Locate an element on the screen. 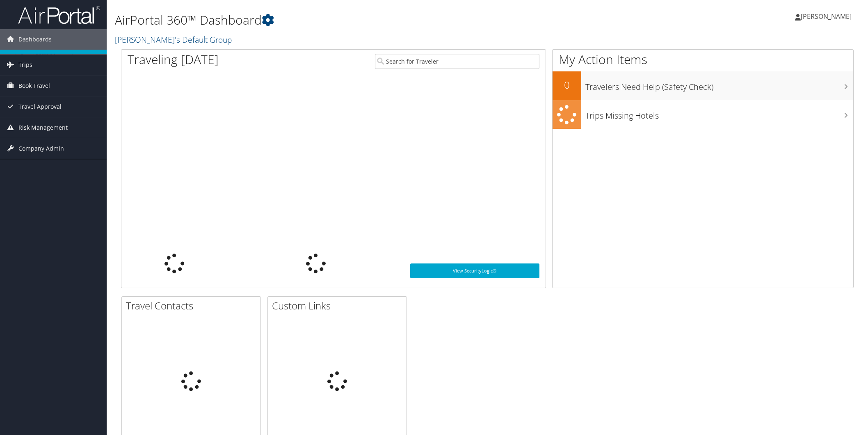 The image size is (868, 435). span: Book Travel is located at coordinates (34, 85).